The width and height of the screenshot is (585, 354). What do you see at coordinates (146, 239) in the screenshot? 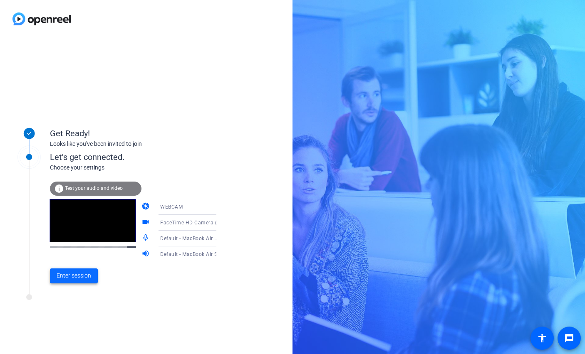
I see `mat-icon: mic_none` at bounding box center [146, 239].